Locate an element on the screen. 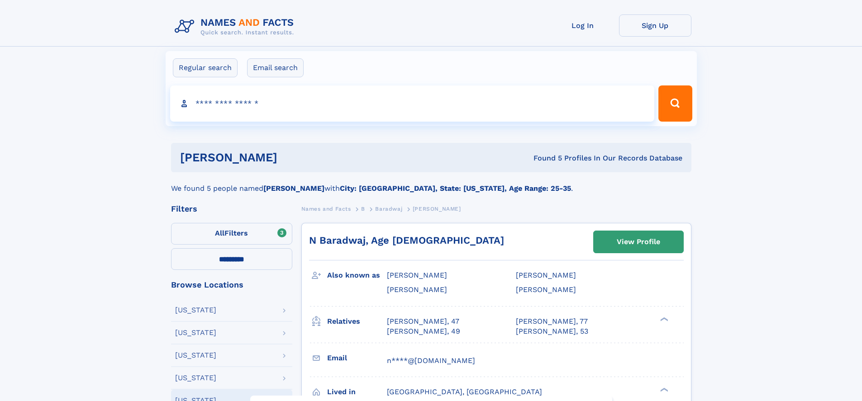  h3: Relatives is located at coordinates (357, 322).